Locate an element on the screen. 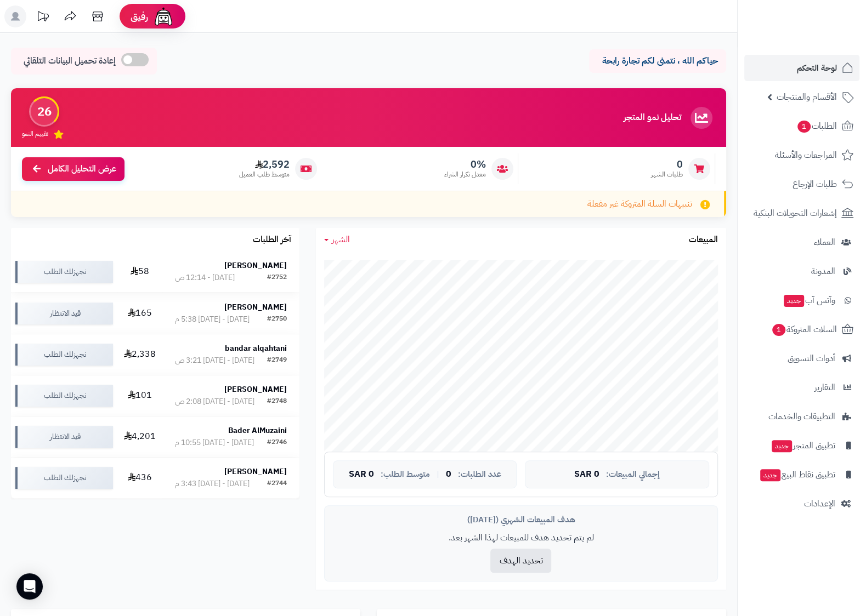 This screenshot has height=616, width=866. span: طلبات الإرجاع is located at coordinates (814, 184).